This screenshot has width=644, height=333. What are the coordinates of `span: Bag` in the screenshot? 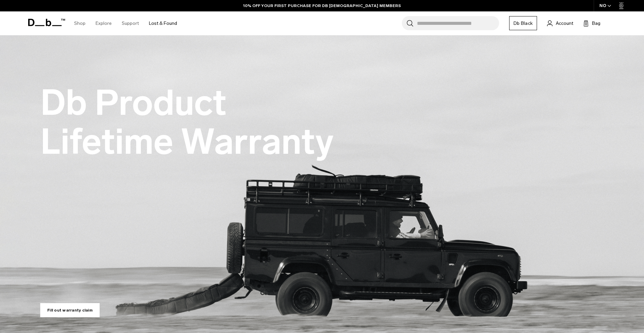 It's located at (597, 23).